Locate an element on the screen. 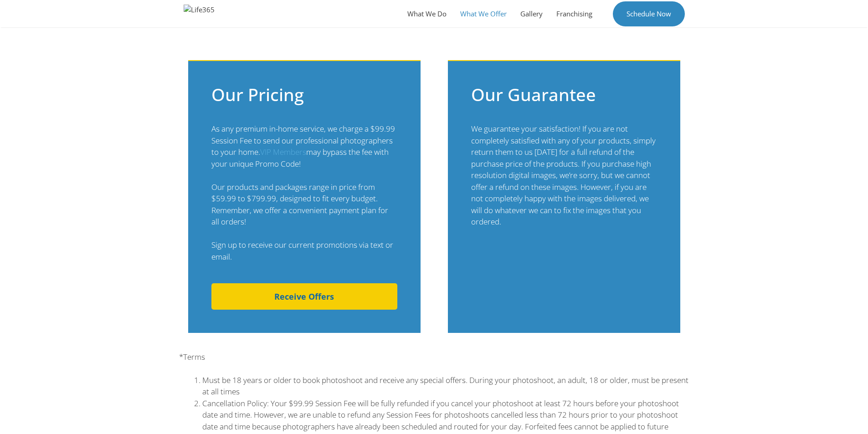  p: *Terms is located at coordinates (434, 357).